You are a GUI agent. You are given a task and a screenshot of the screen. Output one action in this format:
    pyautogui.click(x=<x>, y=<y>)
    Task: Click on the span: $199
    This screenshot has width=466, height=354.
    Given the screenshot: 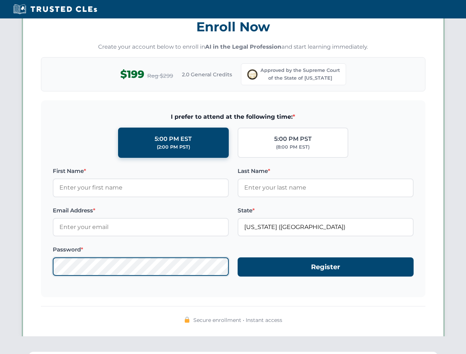 What is the action you would take?
    pyautogui.click(x=132, y=74)
    